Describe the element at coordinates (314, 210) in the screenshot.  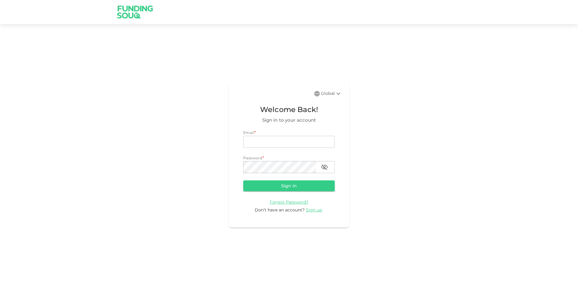
I see `span: Sign up` at that location.